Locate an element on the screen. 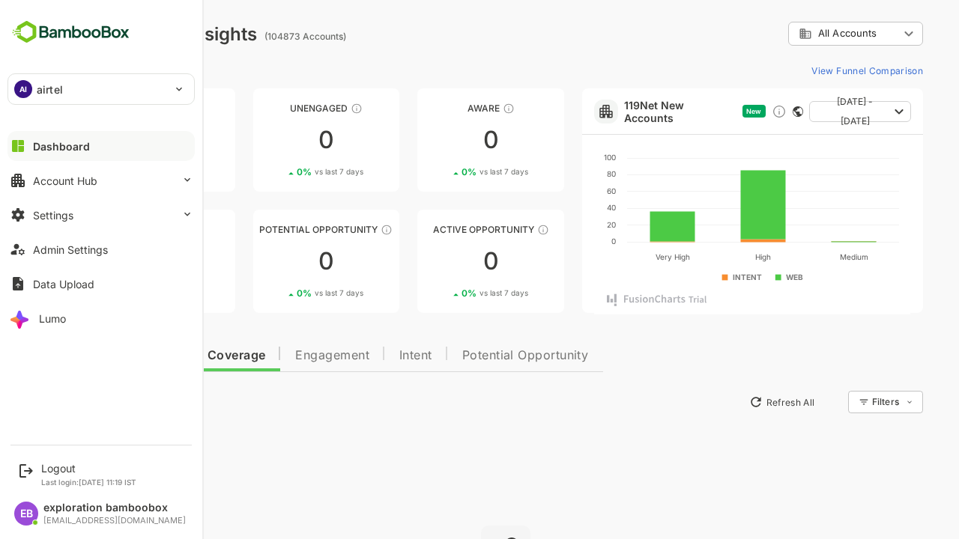 The width and height of the screenshot is (959, 539). div: These accounts have not shown enough engagement and need nurturing is located at coordinates (304, 109).